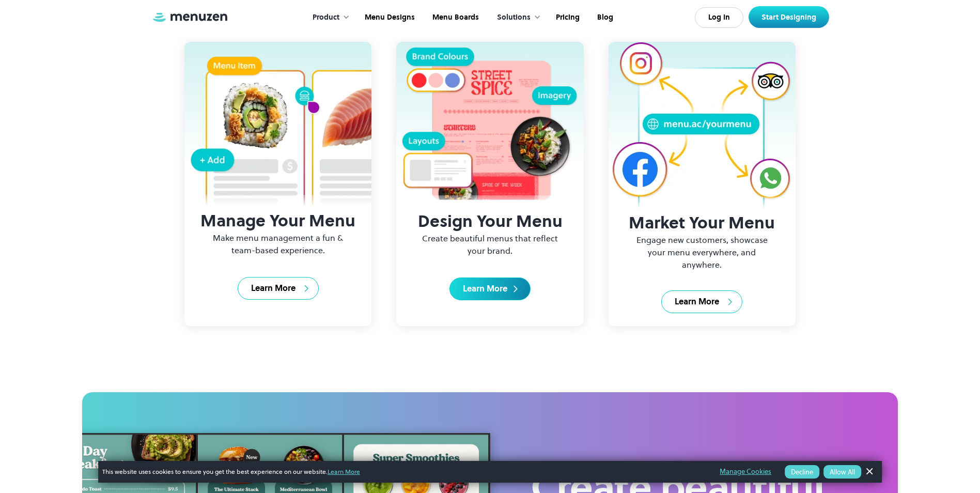  I want to click on a: Pricing, so click(567, 17).